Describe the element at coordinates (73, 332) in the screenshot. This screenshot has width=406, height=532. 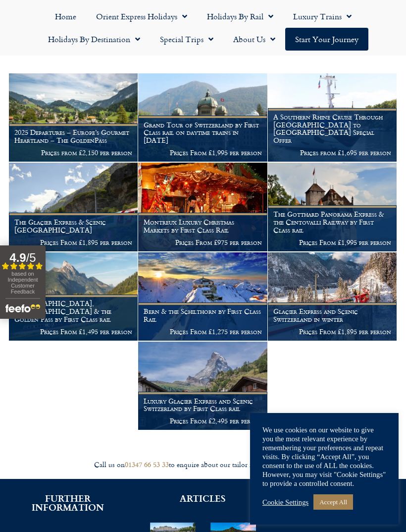
I see `p: Prices From £1,495 per person` at that location.